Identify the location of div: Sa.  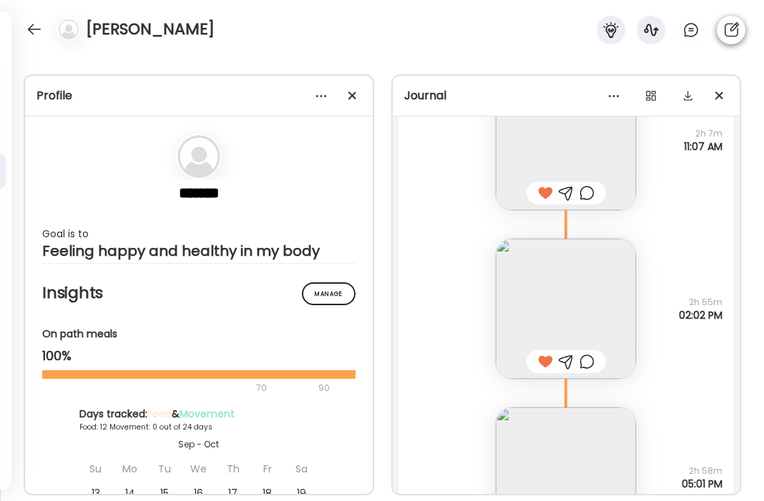
(302, 469).